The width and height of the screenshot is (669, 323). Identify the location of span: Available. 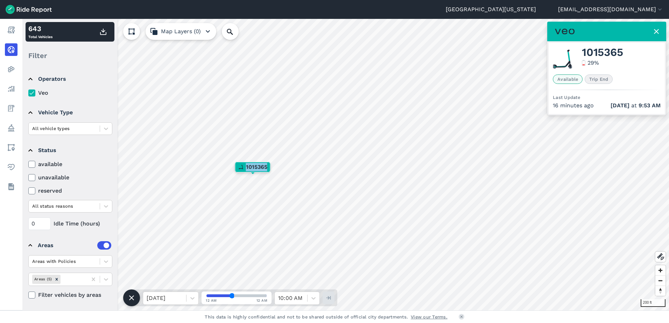
(568, 79).